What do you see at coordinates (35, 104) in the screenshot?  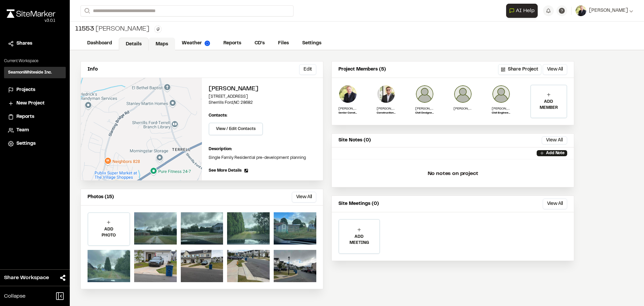 I see `a: New Project` at bounding box center [35, 104].